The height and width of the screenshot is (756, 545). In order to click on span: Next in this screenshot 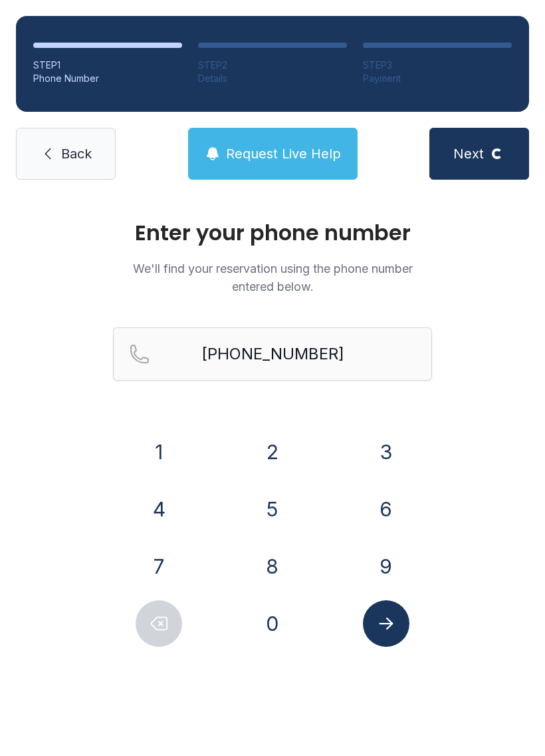, I will do `click(469, 154)`.